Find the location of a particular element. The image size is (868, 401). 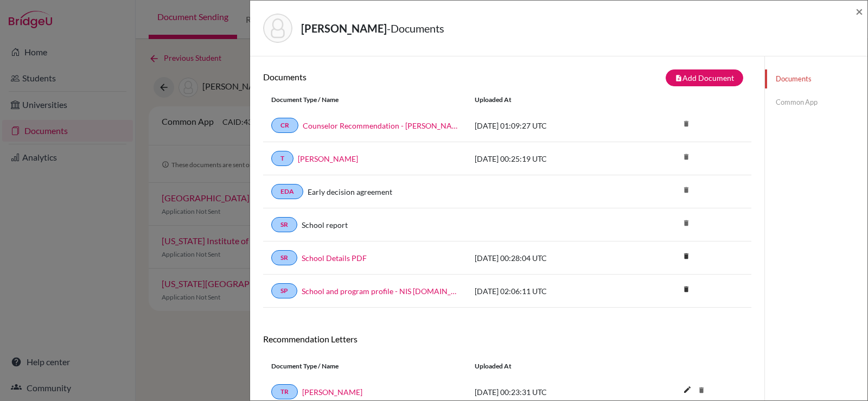

a: CR is located at coordinates (285, 125).